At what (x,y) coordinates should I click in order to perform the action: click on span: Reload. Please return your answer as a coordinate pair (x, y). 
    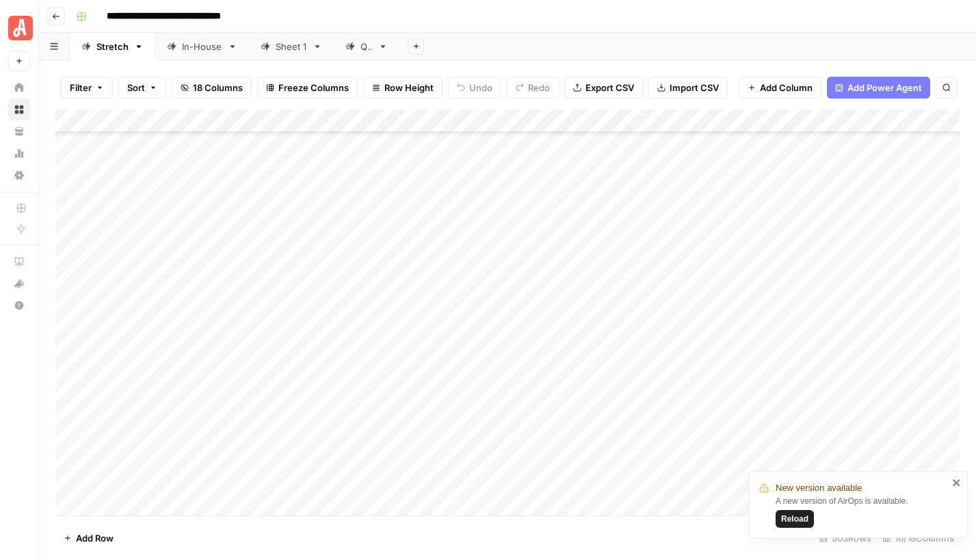
    Looking at the image, I should click on (795, 518).